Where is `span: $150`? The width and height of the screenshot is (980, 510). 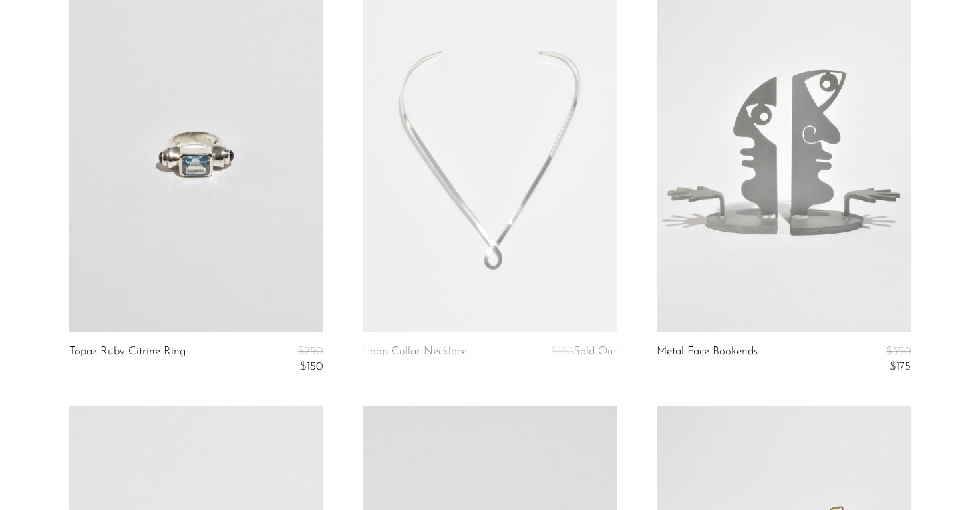
span: $150 is located at coordinates (311, 366).